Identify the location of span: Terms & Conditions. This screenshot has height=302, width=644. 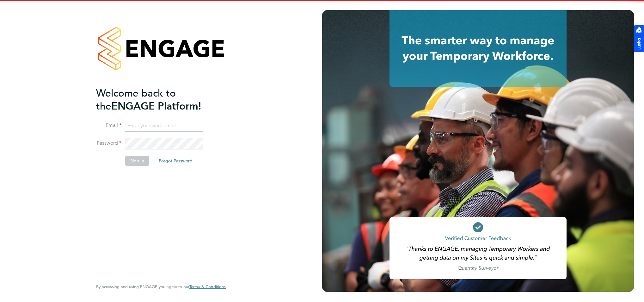
(207, 286).